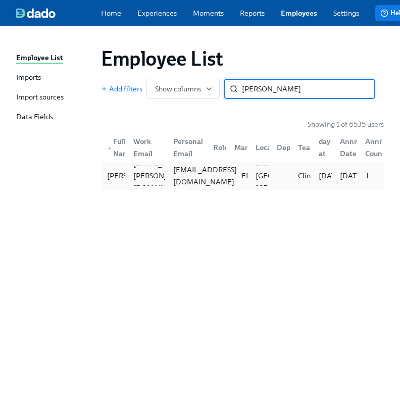 The height and width of the screenshot is (403, 400). What do you see at coordinates (308, 89) in the screenshot?
I see `input: Search by name` at bounding box center [308, 89].